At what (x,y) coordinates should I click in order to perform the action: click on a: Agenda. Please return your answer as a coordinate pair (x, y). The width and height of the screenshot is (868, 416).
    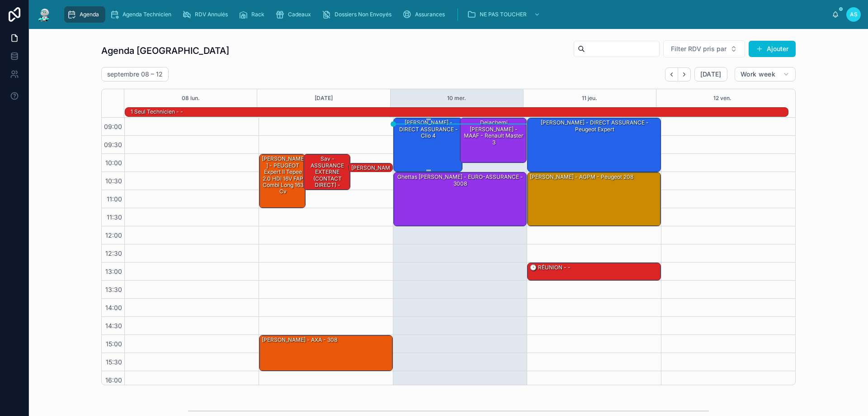
    Looking at the image, I should click on (85, 15).